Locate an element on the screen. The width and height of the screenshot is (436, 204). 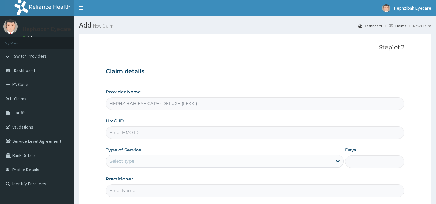
span: Claims is located at coordinates (20, 99).